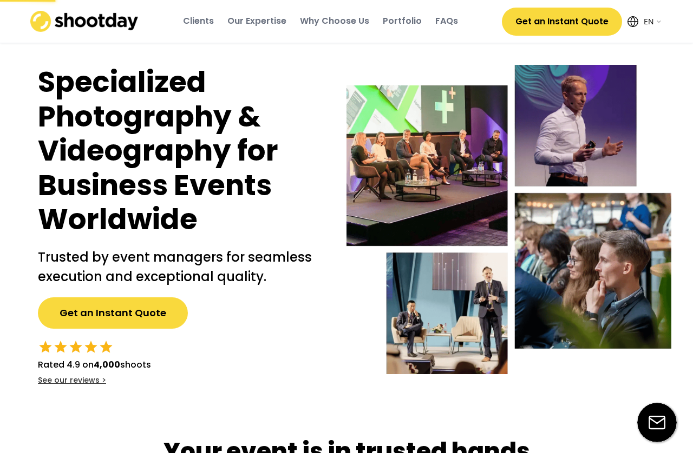  Describe the element at coordinates (107, 365) in the screenshot. I see `strong: 4,000` at that location.